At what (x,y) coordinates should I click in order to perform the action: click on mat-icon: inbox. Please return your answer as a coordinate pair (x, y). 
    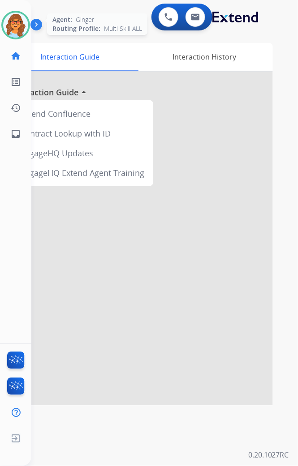
    Looking at the image, I should click on (16, 134).